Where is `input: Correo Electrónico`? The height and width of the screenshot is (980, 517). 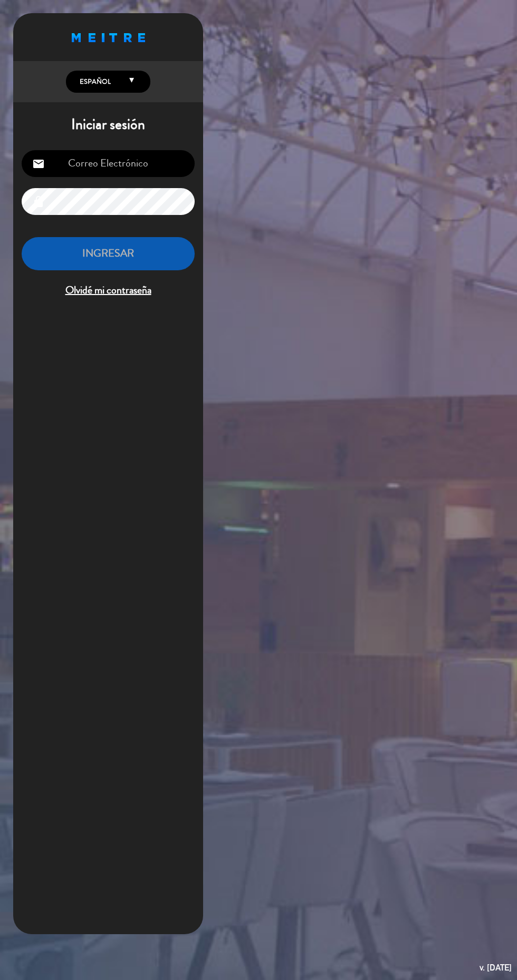
input: Correo Electrónico is located at coordinates (108, 164).